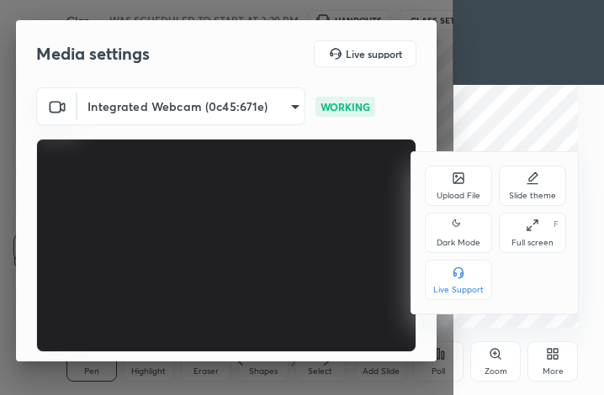 The width and height of the screenshot is (604, 395). I want to click on div: Upload File, so click(459, 196).